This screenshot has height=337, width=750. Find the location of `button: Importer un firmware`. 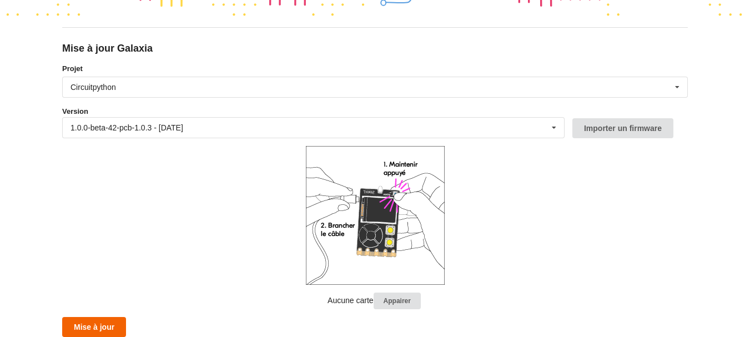

button: Importer un firmware is located at coordinates (623, 128).